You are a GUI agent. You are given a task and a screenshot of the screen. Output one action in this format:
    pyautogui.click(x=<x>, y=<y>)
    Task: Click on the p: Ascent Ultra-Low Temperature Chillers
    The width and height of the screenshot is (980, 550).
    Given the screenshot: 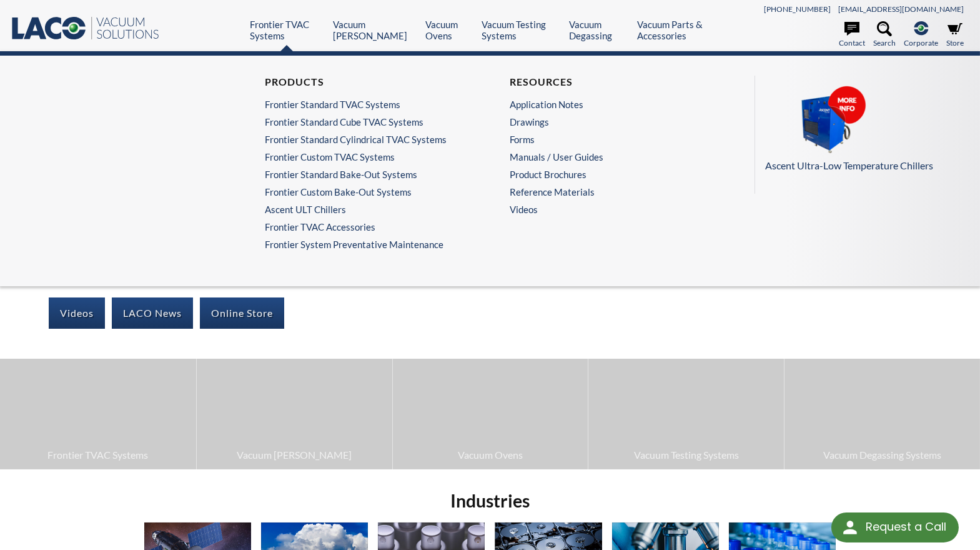 What is the action you would take?
    pyautogui.click(x=862, y=165)
    